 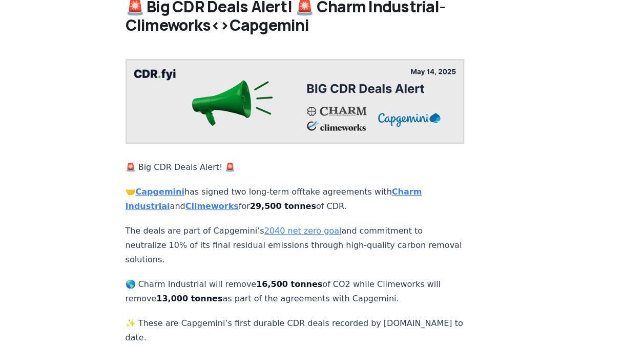 What do you see at coordinates (160, 191) in the screenshot?
I see `a: Capgemini` at bounding box center [160, 191].